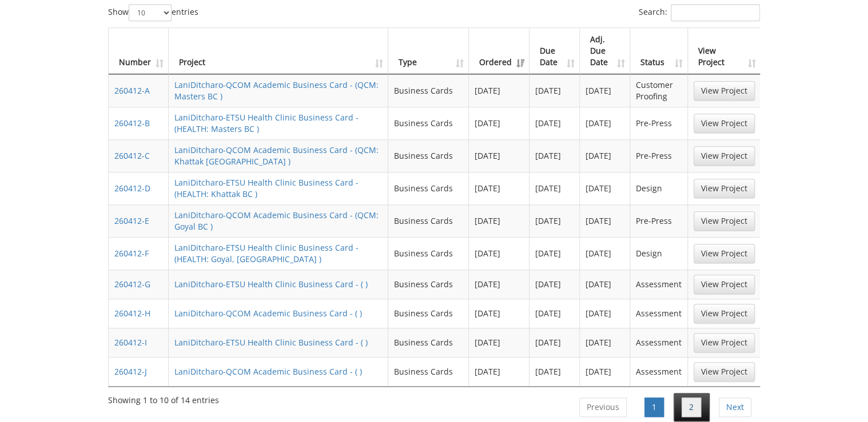  I want to click on a: 2, so click(692, 407).